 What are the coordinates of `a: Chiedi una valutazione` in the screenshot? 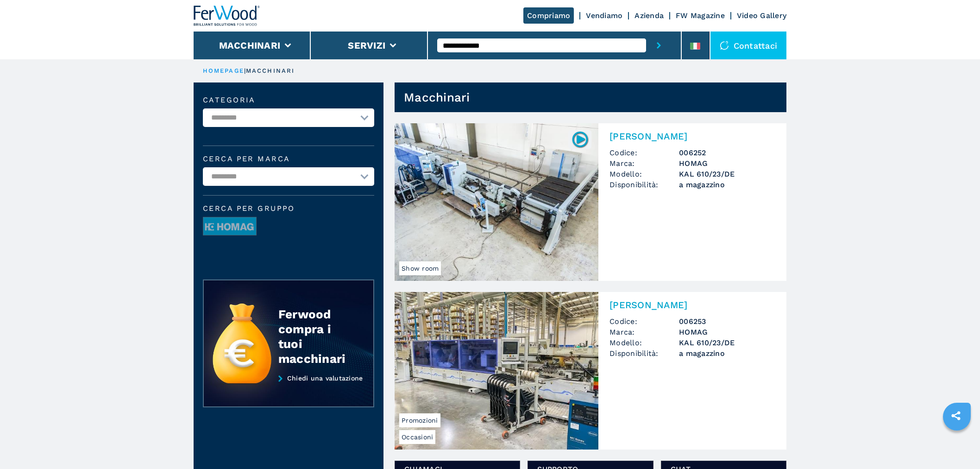 It's located at (289, 391).